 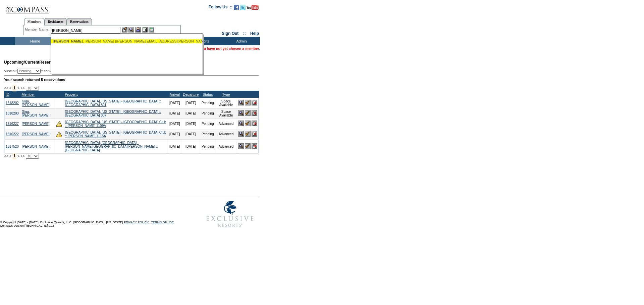 What do you see at coordinates (34, 41) in the screenshot?
I see `td: Home` at bounding box center [34, 41].